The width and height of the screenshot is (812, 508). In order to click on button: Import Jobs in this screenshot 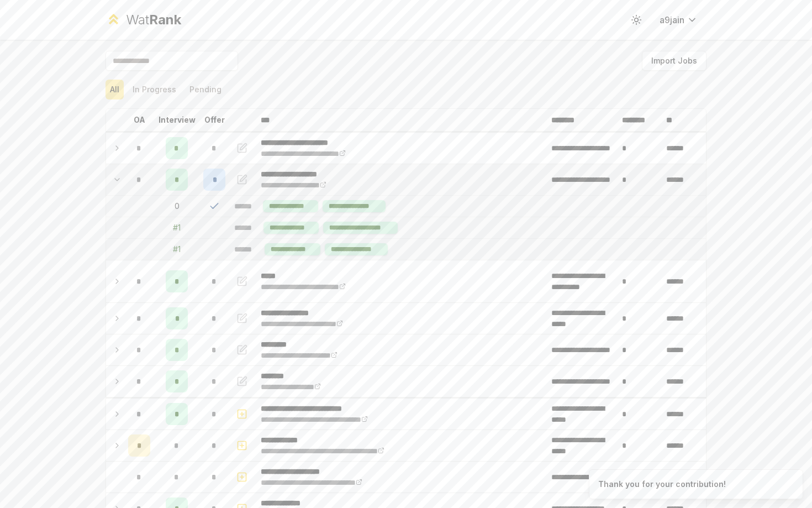, I will do `click(674, 61)`.